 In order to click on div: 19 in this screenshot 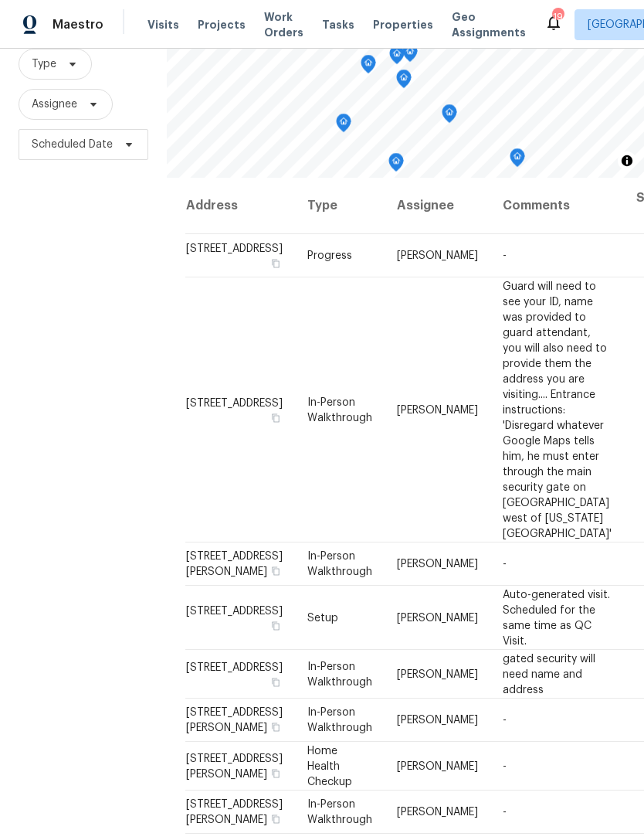, I will do `click(557, 17)`.